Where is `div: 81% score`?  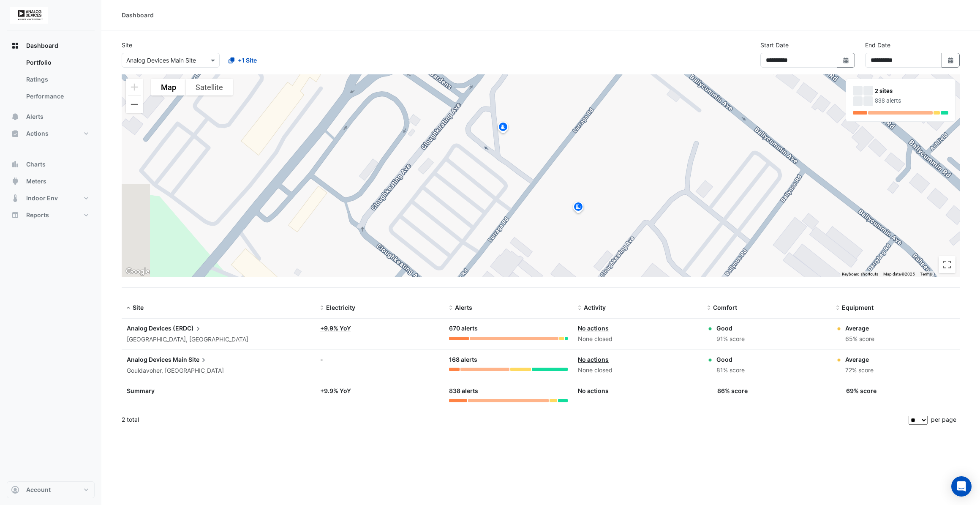 div: 81% score is located at coordinates (730, 370).